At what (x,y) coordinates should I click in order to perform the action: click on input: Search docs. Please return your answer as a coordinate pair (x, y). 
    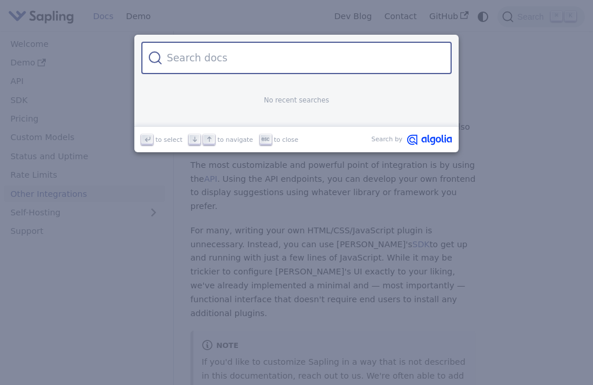
    Looking at the image, I should click on (304, 58).